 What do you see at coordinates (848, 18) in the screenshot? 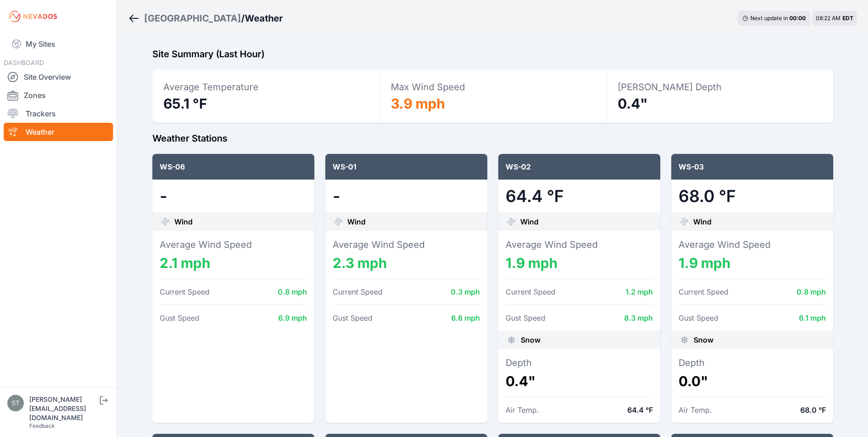
I see `span: EDT` at bounding box center [848, 18].